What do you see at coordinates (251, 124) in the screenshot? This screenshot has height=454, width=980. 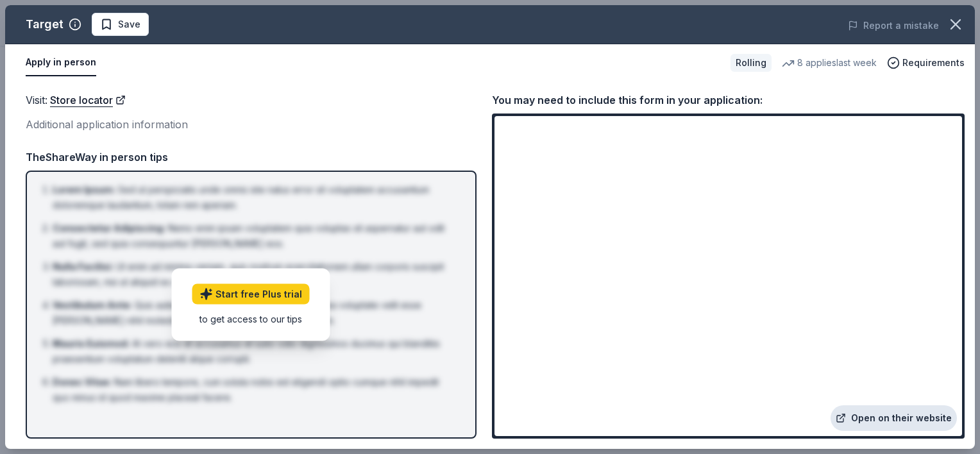 I see `div: Additional application information` at bounding box center [251, 124].